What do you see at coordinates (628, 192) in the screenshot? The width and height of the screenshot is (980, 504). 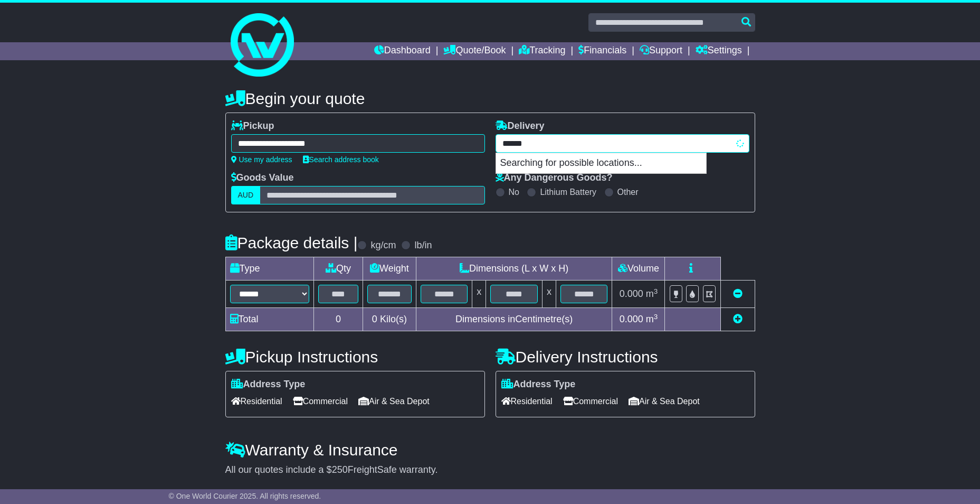 I see `label: Other` at bounding box center [628, 192].